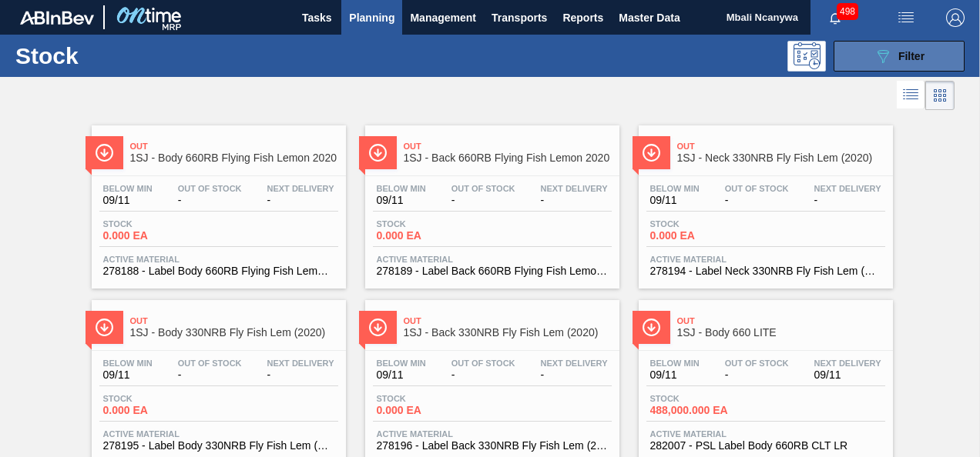 Image resolution: width=980 pixels, height=457 pixels. Describe the element at coordinates (835, 17) in the screenshot. I see `button: Notifications` at that location.